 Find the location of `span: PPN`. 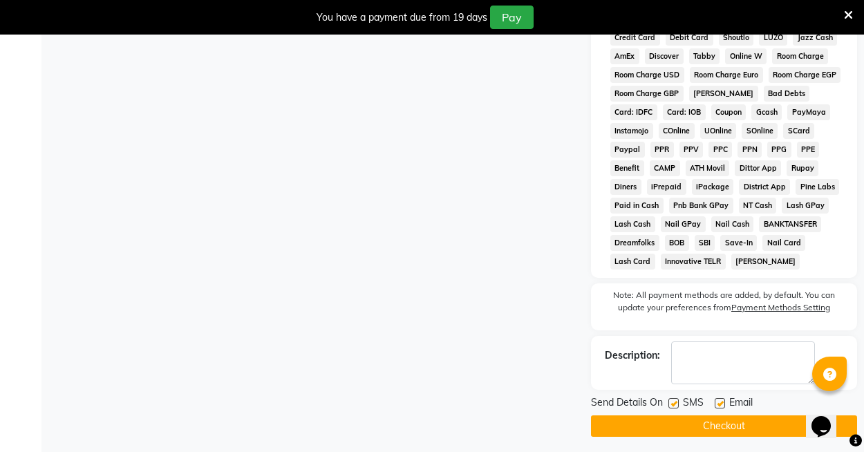

span: PPN is located at coordinates (750, 149).